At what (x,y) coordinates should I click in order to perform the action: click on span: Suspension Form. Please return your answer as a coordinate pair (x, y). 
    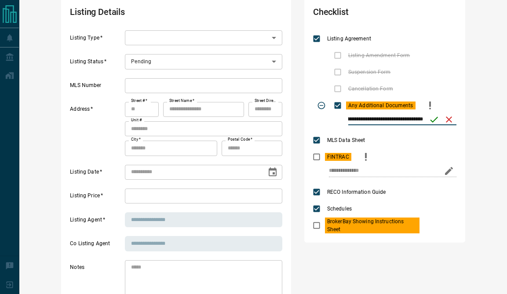
    Looking at the image, I should click on (369, 72).